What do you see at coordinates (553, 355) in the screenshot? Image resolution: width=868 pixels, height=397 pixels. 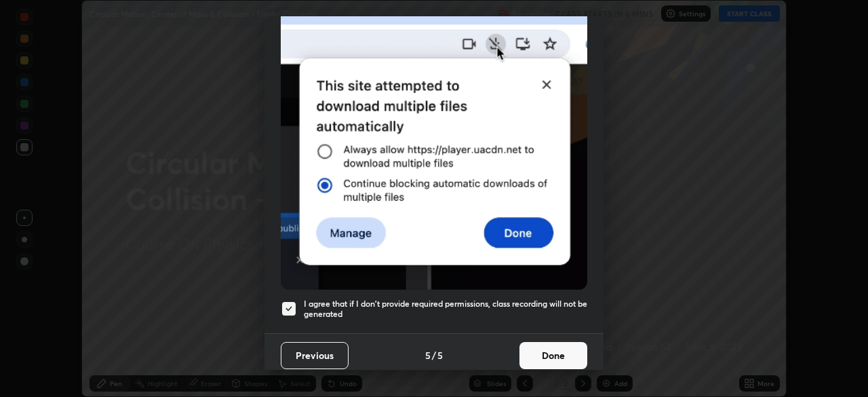 I see `button: Done` at bounding box center [553, 355].